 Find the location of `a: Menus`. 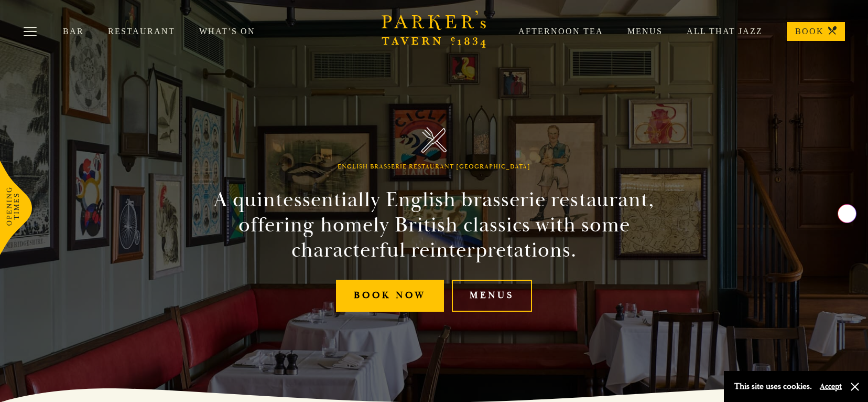

a: Menus is located at coordinates (492, 295).